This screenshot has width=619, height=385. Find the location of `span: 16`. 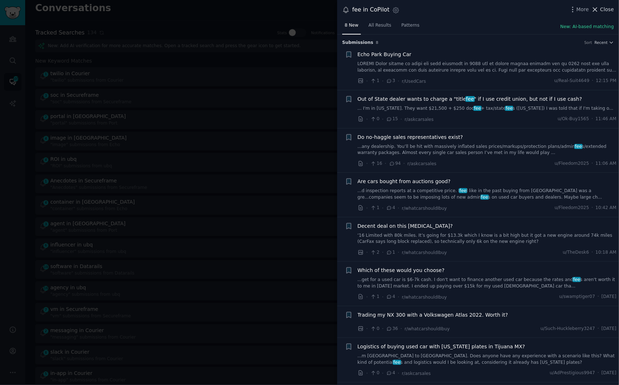

span: 16 is located at coordinates (376, 164).